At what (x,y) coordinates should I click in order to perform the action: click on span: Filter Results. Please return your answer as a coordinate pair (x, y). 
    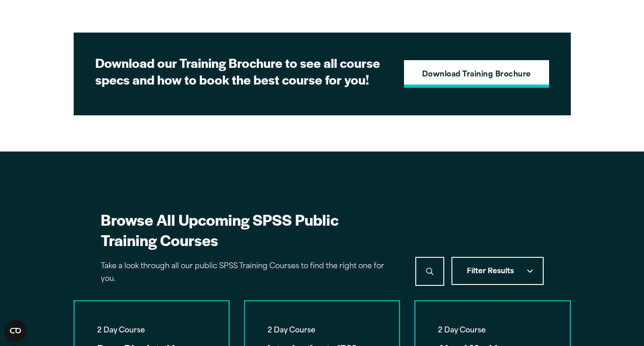
    Looking at the image, I should click on (491, 271).